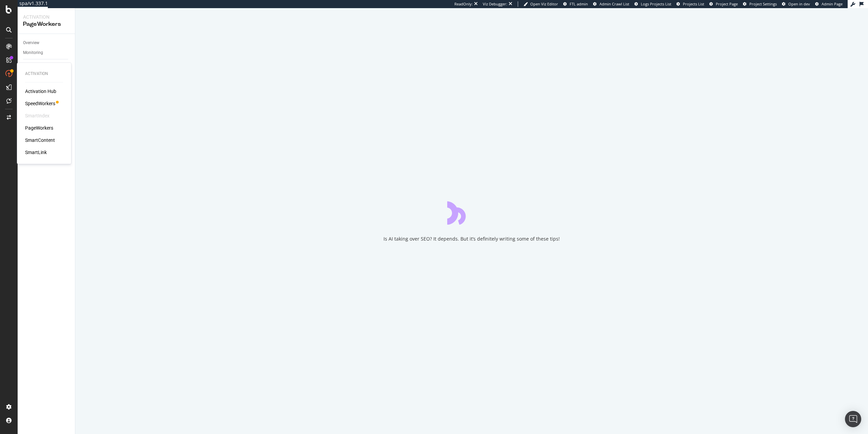  I want to click on span: Project Page, so click(727, 4).